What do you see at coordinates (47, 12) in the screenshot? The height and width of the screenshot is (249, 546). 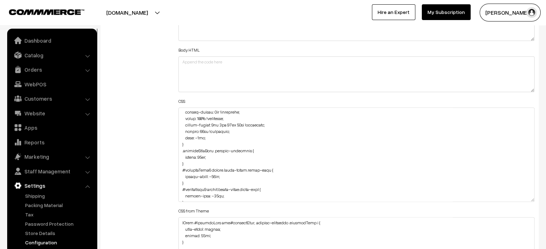 I see `img: COMMMERCE` at bounding box center [47, 12].